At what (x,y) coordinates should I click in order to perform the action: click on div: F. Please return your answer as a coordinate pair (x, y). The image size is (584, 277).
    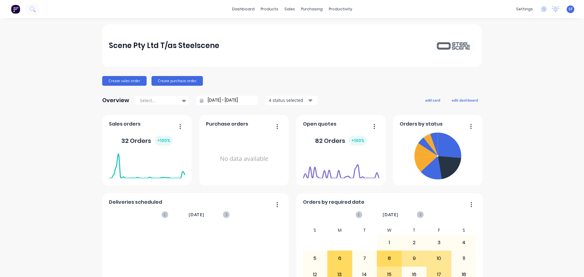
    Looking at the image, I should click on (439, 230).